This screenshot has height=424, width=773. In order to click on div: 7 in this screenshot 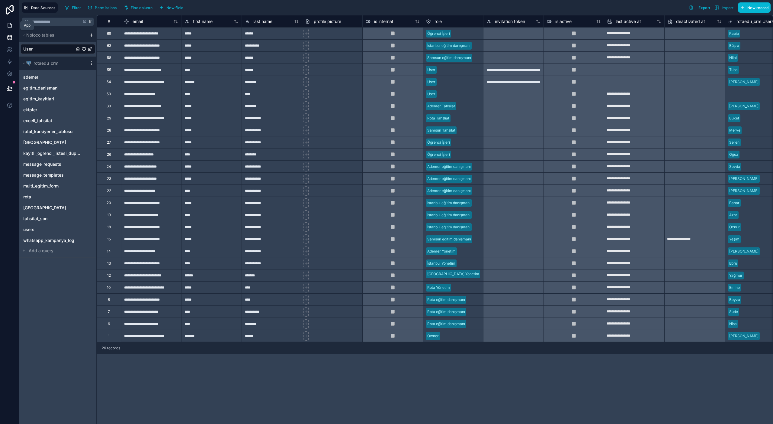, I will do `click(109, 312)`.